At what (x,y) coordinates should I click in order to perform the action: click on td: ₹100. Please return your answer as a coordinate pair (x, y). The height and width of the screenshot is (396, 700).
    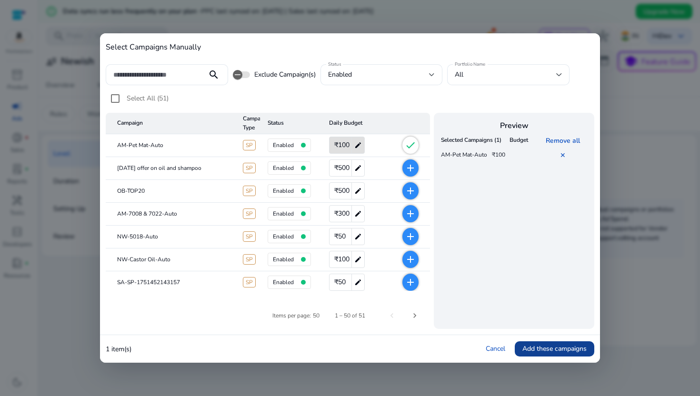
    Looking at the image, I should click on (504, 155).